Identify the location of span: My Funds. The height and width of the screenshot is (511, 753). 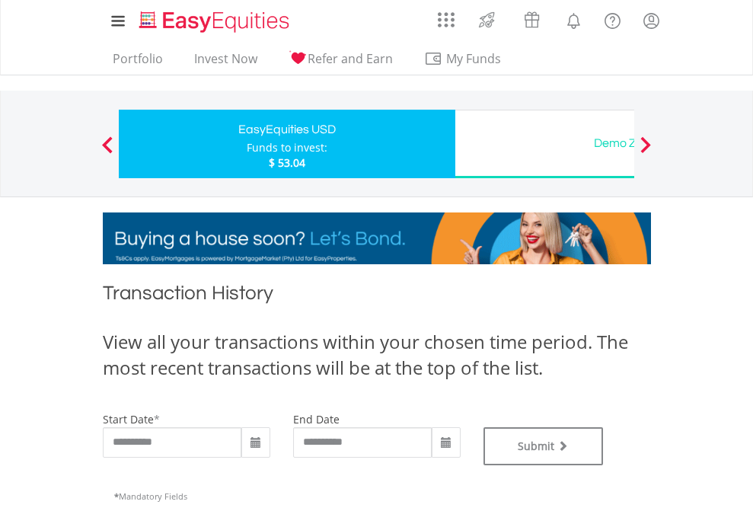
(473, 59).